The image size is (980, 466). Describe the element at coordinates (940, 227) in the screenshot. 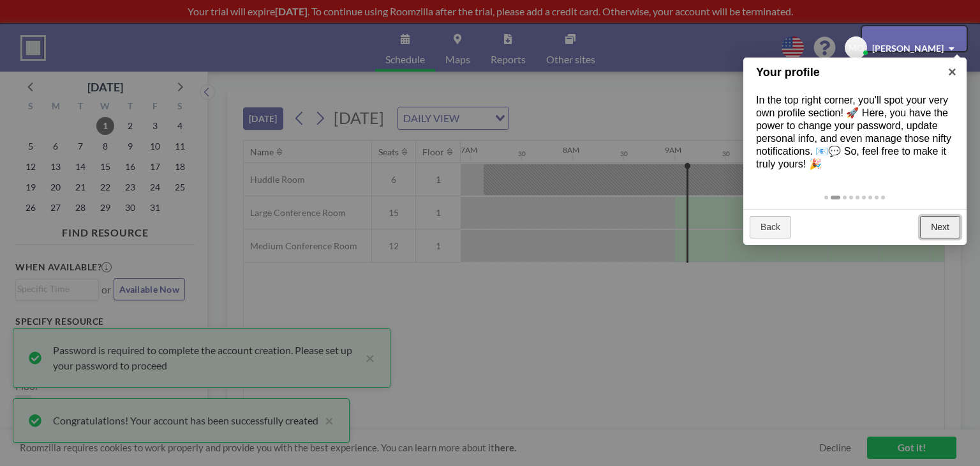

I see `a: Next` at that location.